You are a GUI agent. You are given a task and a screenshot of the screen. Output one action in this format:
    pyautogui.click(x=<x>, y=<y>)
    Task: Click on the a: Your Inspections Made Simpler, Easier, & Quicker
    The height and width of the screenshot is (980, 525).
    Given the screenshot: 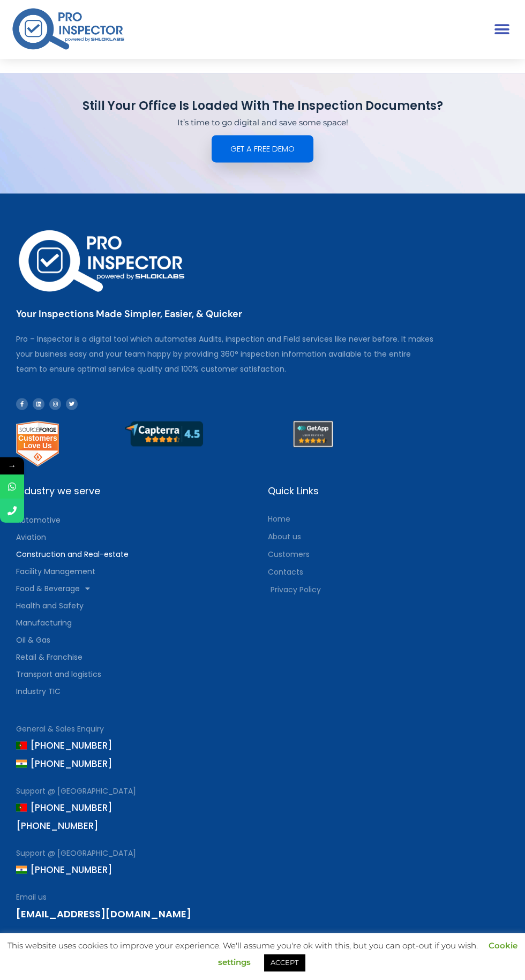 What is the action you would take?
    pyautogui.click(x=129, y=314)
    